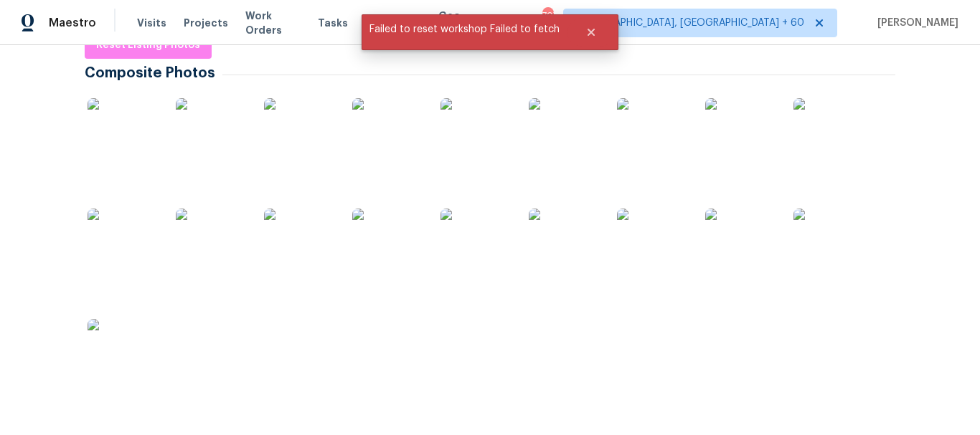 The width and height of the screenshot is (980, 435). What do you see at coordinates (464, 29) in the screenshot?
I see `span: Failed to reset workshop Failed to fetch` at bounding box center [464, 29].